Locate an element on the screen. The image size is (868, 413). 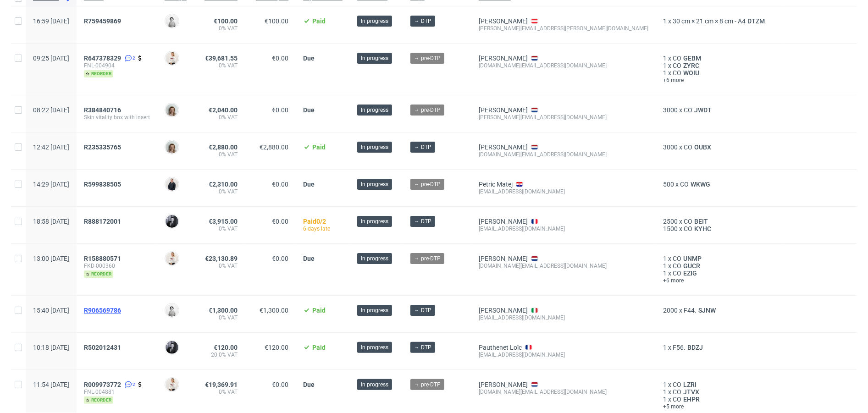
span: OUBX is located at coordinates (702, 147).